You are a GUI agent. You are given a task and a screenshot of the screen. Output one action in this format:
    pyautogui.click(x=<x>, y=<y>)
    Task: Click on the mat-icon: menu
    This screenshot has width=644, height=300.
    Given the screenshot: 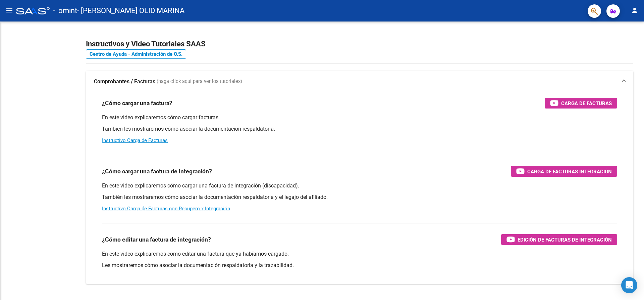 What is the action you would take?
    pyautogui.click(x=9, y=10)
    